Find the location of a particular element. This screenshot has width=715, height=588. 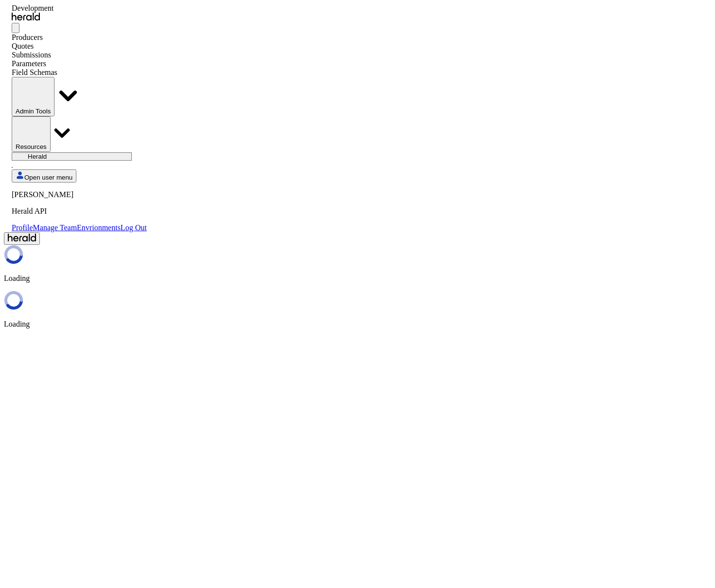

div: Producers is located at coordinates (80, 37).